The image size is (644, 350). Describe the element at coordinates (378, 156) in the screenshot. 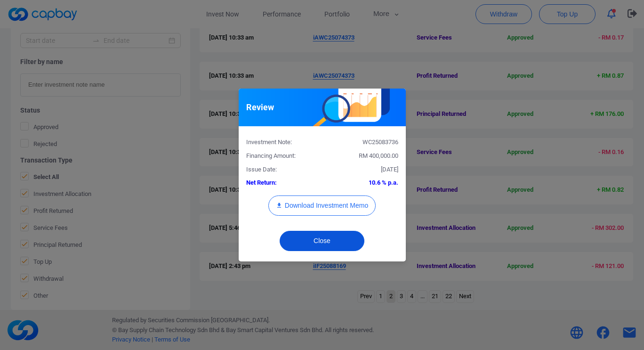

I see `span: RM 400,000.00` at that location.